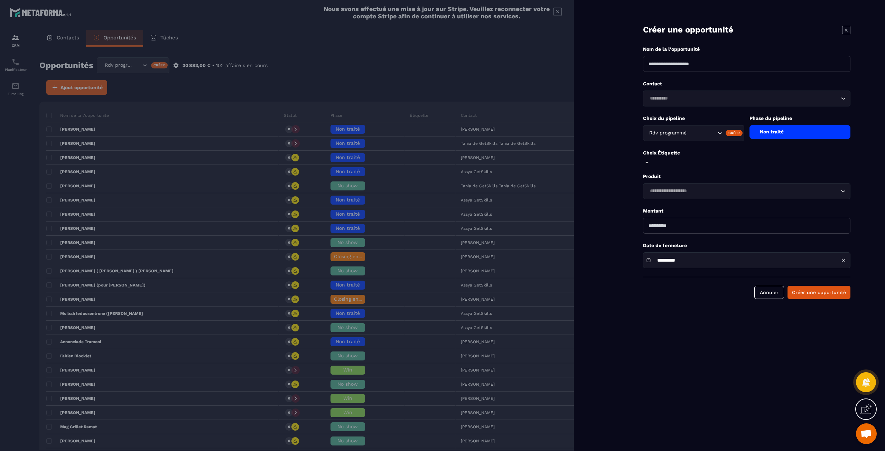  Describe the element at coordinates (746, 211) in the screenshot. I see `p: Montant` at that location.